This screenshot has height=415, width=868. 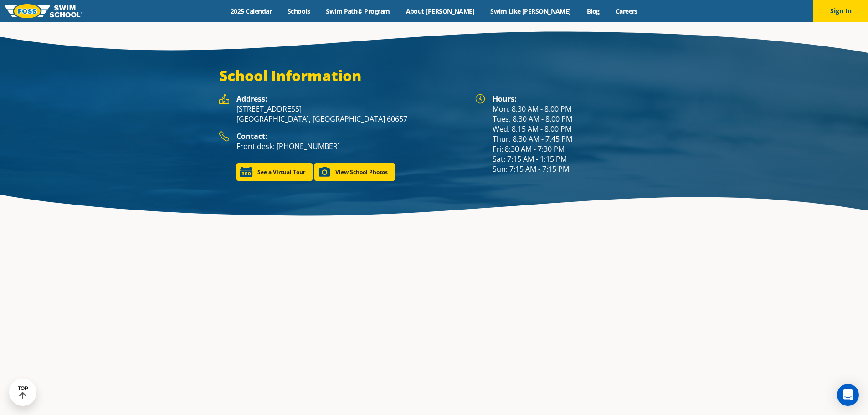 What do you see at coordinates (252, 136) in the screenshot?
I see `strong: Contact:` at bounding box center [252, 136].